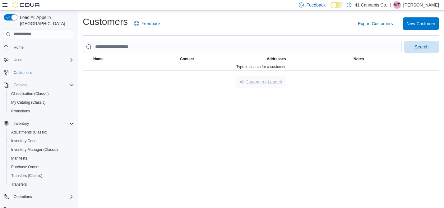 This screenshot has width=444, height=208. I want to click on a: Transfers, so click(19, 185).